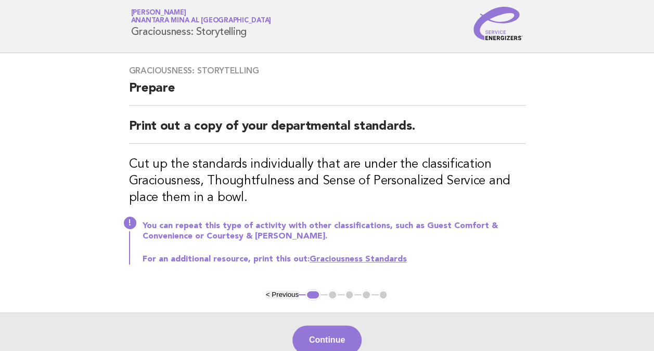 This screenshot has height=351, width=654. What do you see at coordinates (327, 93) in the screenshot?
I see `h2: Prepare` at bounding box center [327, 93].